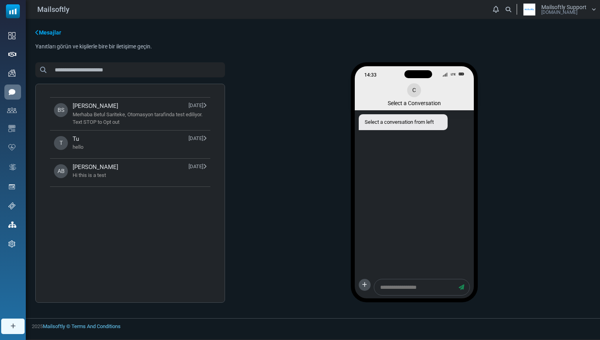 The image size is (600, 340). Describe the element at coordinates (12, 244) in the screenshot. I see `img: settings-icon.svg` at that location.